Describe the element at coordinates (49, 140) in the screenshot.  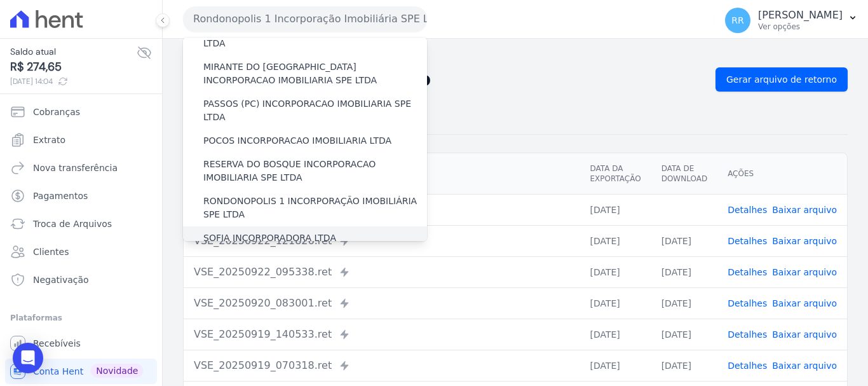
I see `span: Extrato` at that location.